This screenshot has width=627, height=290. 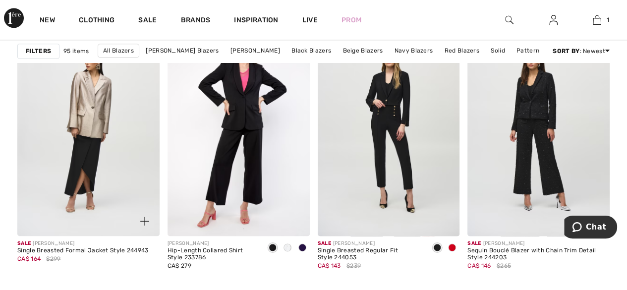 What do you see at coordinates (196, 21) in the screenshot?
I see `a: Brands` at bounding box center [196, 21].